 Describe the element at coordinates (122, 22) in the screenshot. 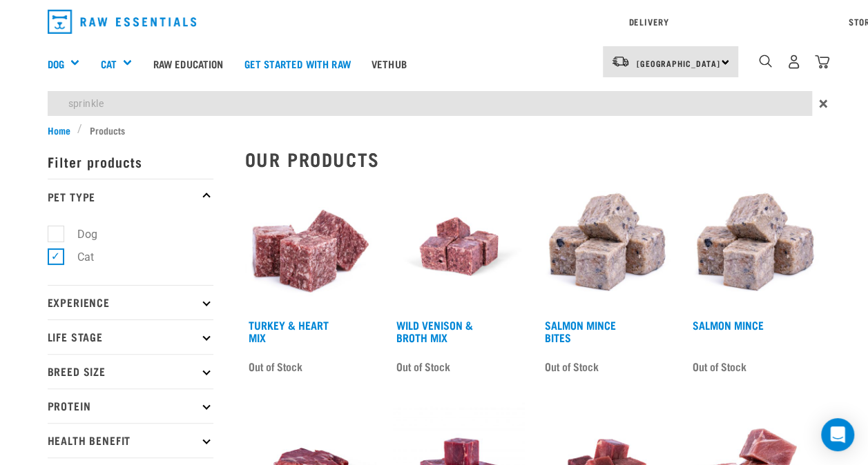

I see `img: Raw Essentials Logo` at that location.